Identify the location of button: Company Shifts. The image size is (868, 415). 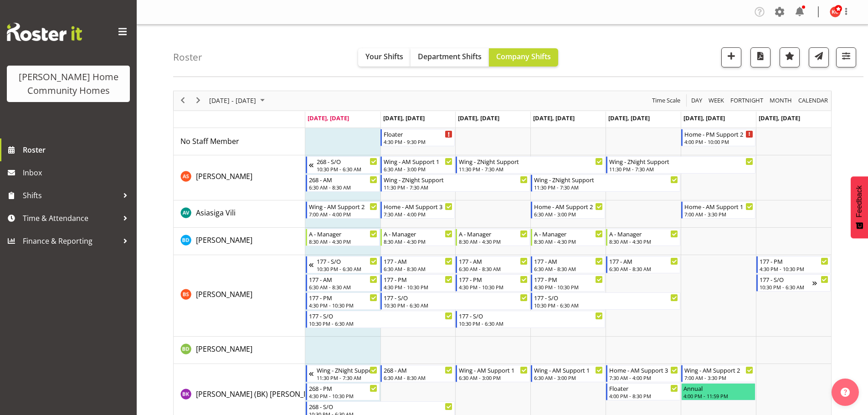
(523, 57).